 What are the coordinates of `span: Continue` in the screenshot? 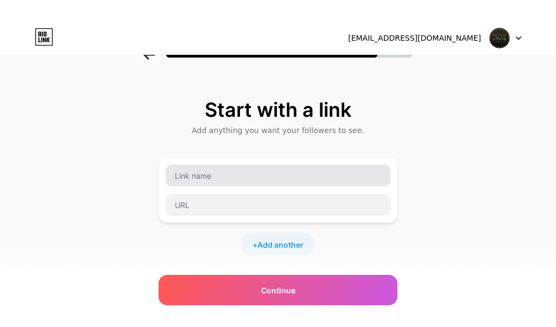 It's located at (278, 290).